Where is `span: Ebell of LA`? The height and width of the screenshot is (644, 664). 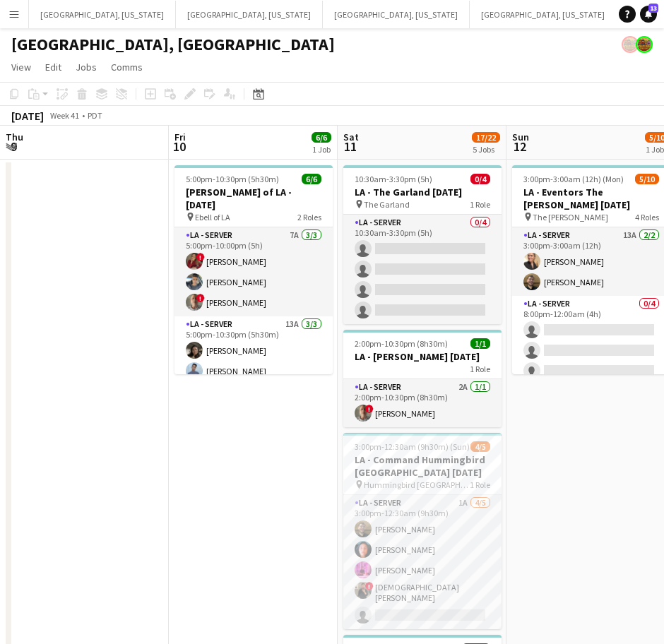 span: Ebell of LA is located at coordinates (212, 217).